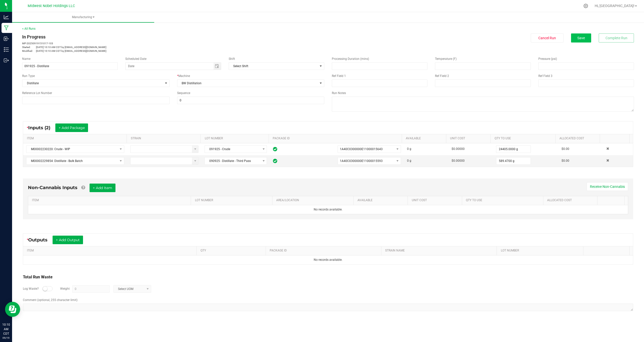  What do you see at coordinates (440, 251) in the screenshot?
I see `a: STRAIN NAMESortable` at bounding box center [440, 251].